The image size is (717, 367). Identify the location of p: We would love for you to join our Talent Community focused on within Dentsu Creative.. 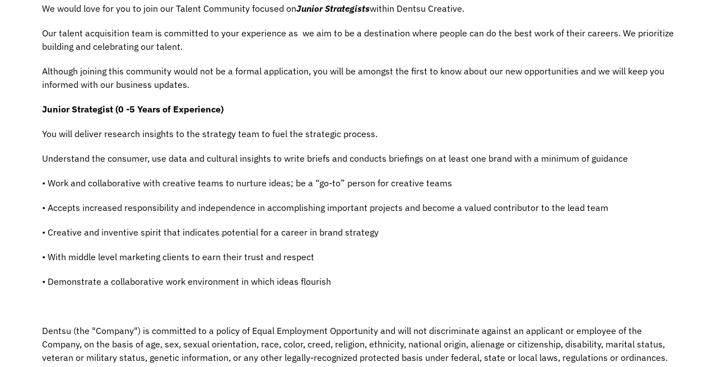
(358, 8).